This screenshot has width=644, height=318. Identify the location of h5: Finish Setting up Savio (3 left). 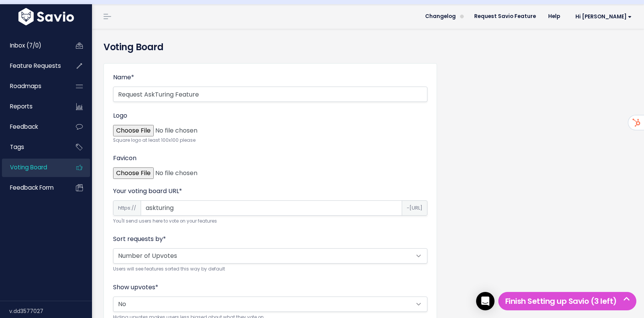
(567, 302).